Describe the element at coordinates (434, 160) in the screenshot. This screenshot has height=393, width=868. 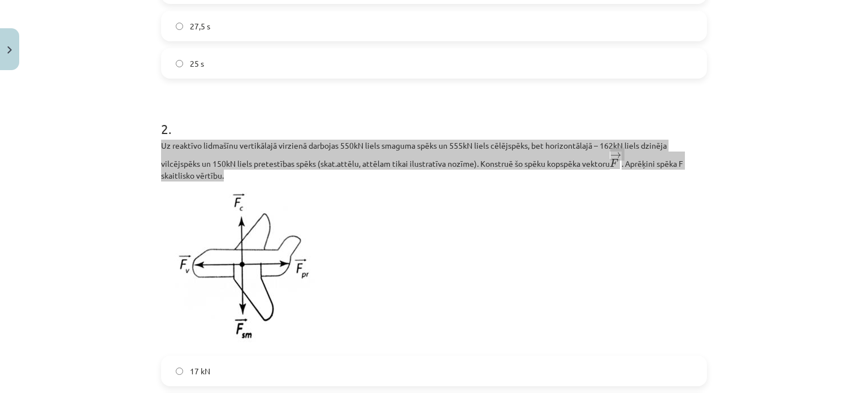
I see `p: Uz reaktīvo lidmašīnu vertikālajā virzienā darbojas 550kN liels smaguma spēks un 555kN liels cēlē...` at that location.